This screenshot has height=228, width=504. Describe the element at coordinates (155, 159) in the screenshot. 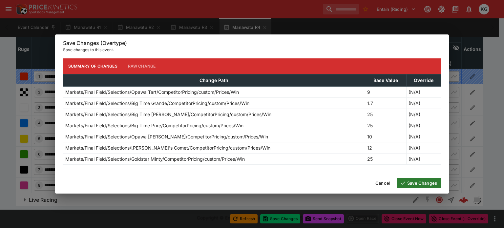

I see `p: Markets/Final Field/Selections/Goldstar Minty/CompetitorPricing/custom/Prices/Win` at that location.